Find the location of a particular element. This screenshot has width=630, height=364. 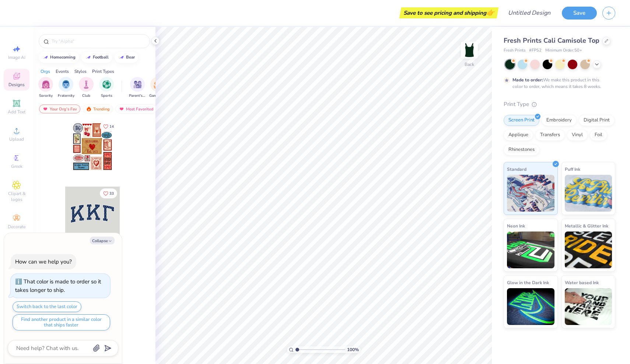

span: Sorority is located at coordinates (46, 96).